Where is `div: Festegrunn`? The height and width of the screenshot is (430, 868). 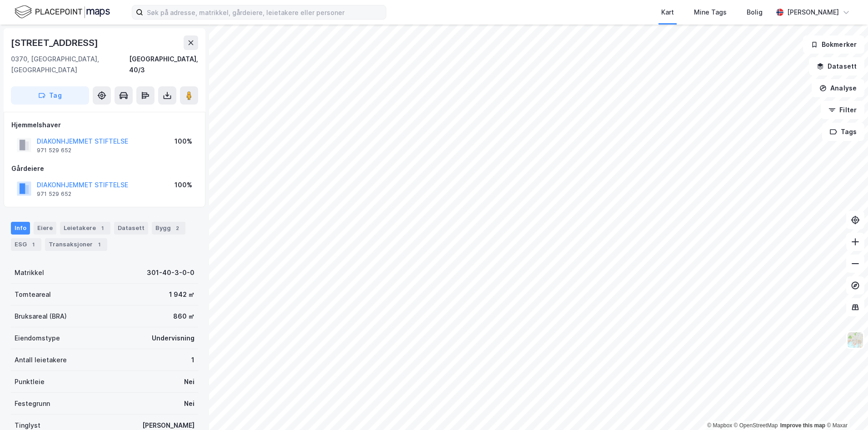 div: Festegrunn is located at coordinates (32, 403).